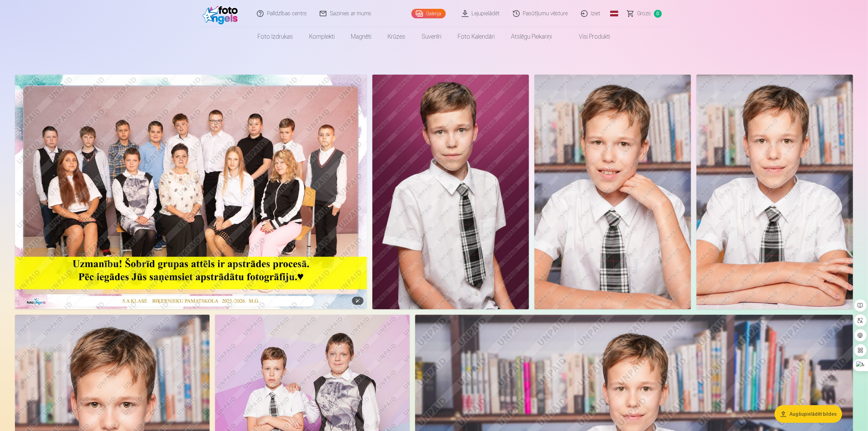 This screenshot has height=431, width=868. What do you see at coordinates (276, 37) in the screenshot?
I see `a: Foto izdrukas` at bounding box center [276, 37].